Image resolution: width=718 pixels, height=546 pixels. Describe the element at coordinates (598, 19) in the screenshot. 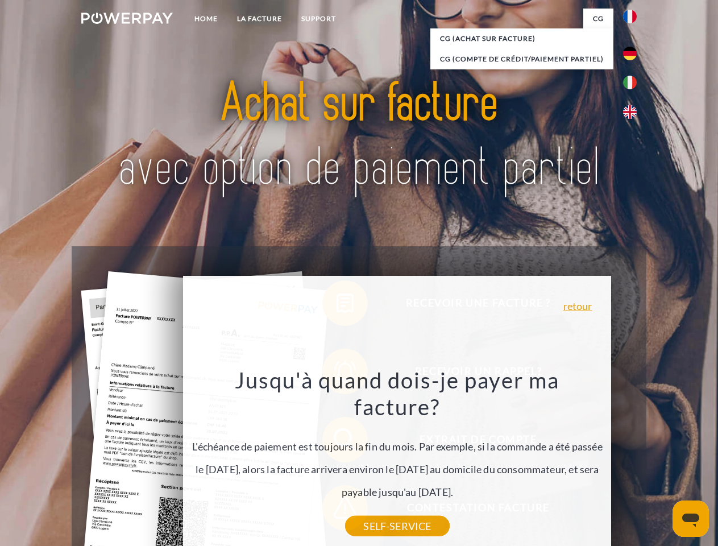

I see `a: CG` at that location.